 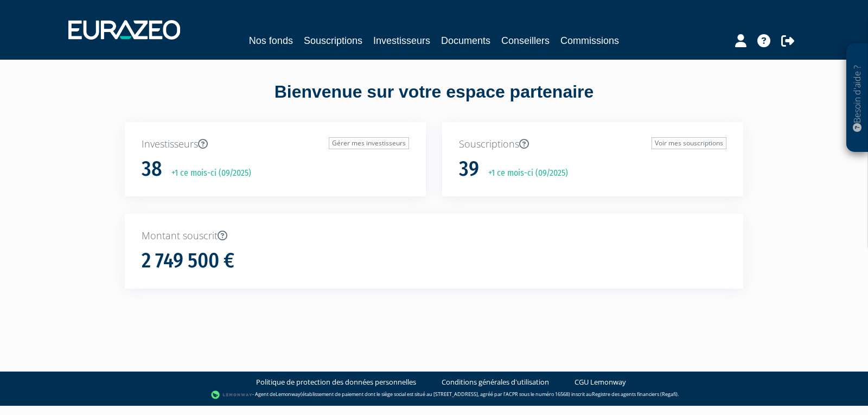 What do you see at coordinates (593, 145) in the screenshot?
I see `p: Souscriptions` at bounding box center [593, 145].